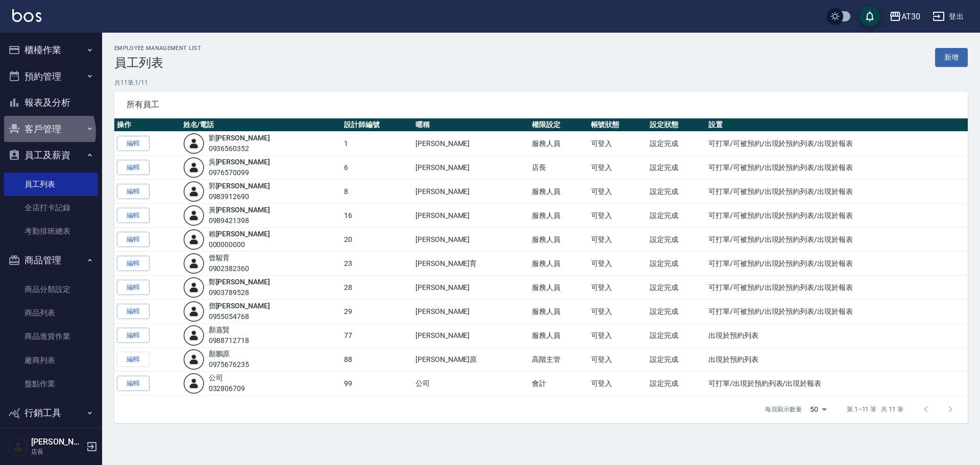 The image size is (980, 465). I want to click on th: 帳號狀態, so click(618, 125).